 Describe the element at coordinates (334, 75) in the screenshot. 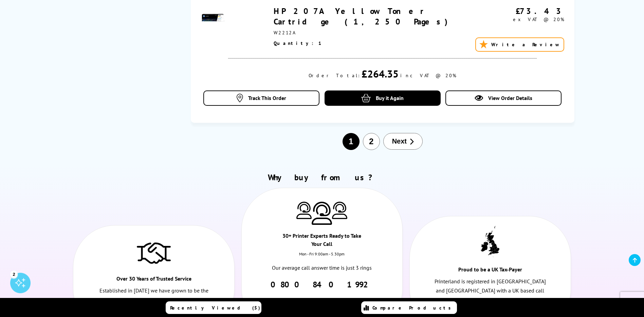

I see `div: Order Total:` at that location.